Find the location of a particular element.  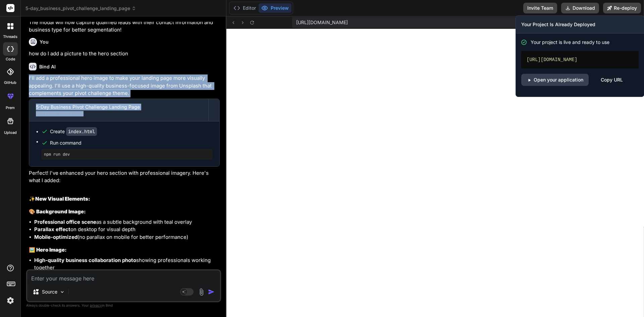

button: 5-Day Business Pivot Challenge Landing PageClick to open Workbench is located at coordinates (119, 110).